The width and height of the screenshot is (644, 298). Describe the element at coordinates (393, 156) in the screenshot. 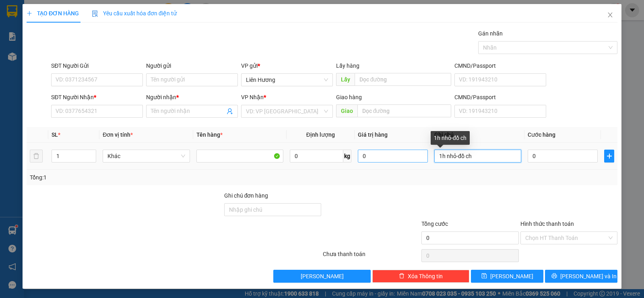

I see `input: 0` at that location.